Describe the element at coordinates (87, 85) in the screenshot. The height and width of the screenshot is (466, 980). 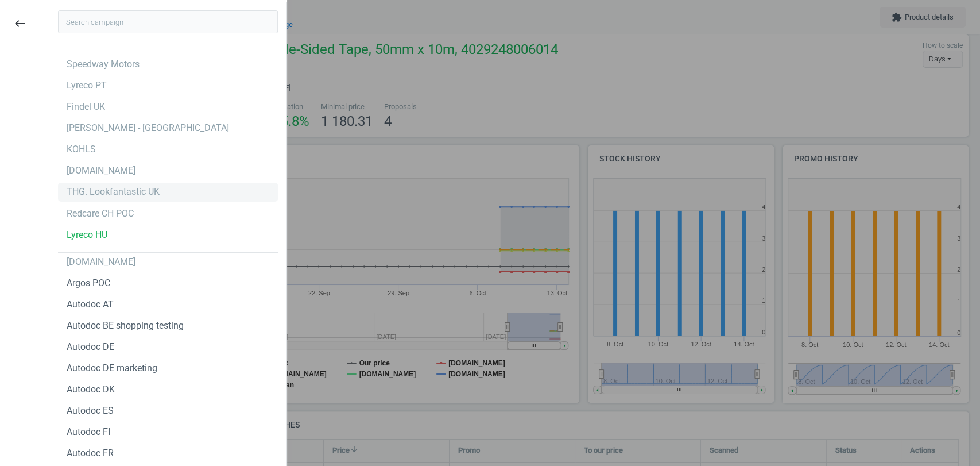
I see `div: Lyreco PT` at that location.